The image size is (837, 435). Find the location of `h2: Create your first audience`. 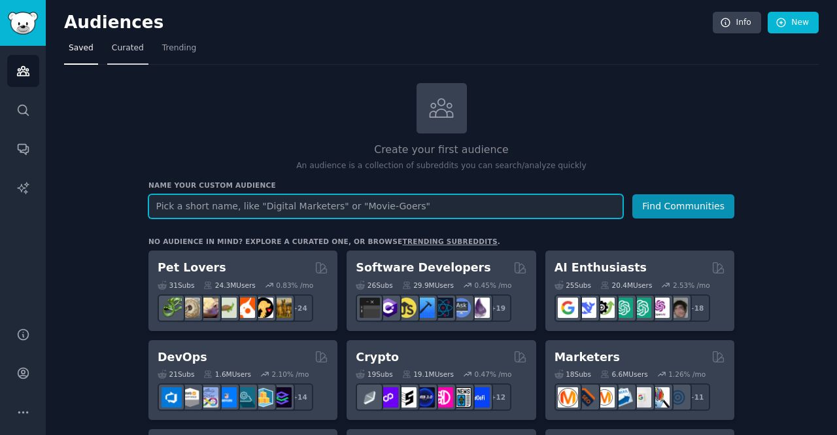

h2: Create your first audience is located at coordinates (441, 150).